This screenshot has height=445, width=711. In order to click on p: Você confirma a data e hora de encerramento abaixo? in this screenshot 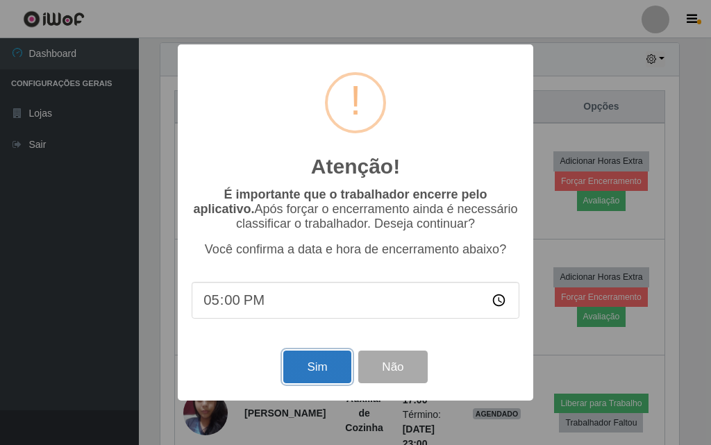, I will do `click(355, 249)`.